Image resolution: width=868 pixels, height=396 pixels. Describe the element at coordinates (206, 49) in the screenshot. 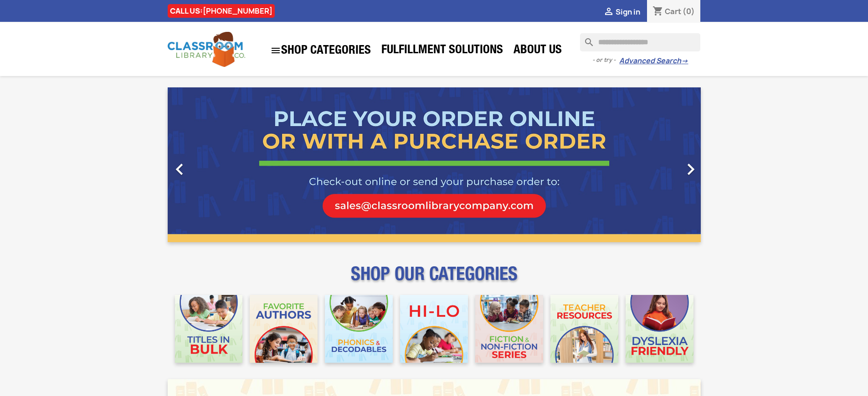

I see `img: Classroom Library Company` at that location.